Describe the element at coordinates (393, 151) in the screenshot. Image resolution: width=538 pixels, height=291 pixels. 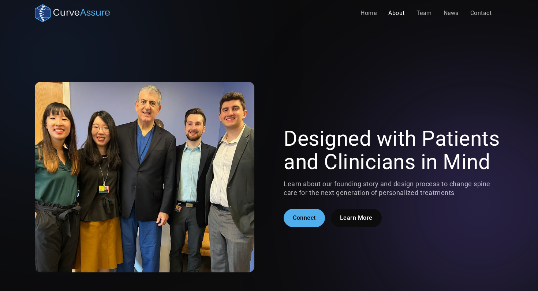
I see `h1: Designed with Patients and Clinicians in Mind` at that location.